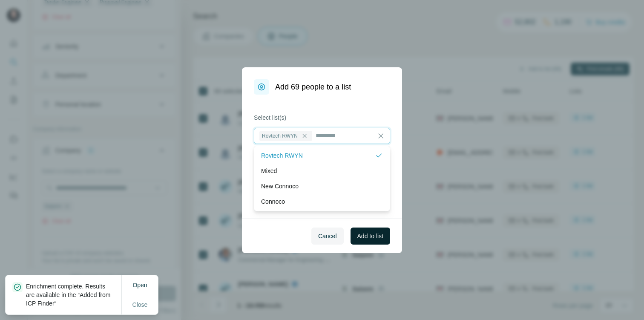 The image size is (644, 320). I want to click on label: Select list(s), so click(322, 117).